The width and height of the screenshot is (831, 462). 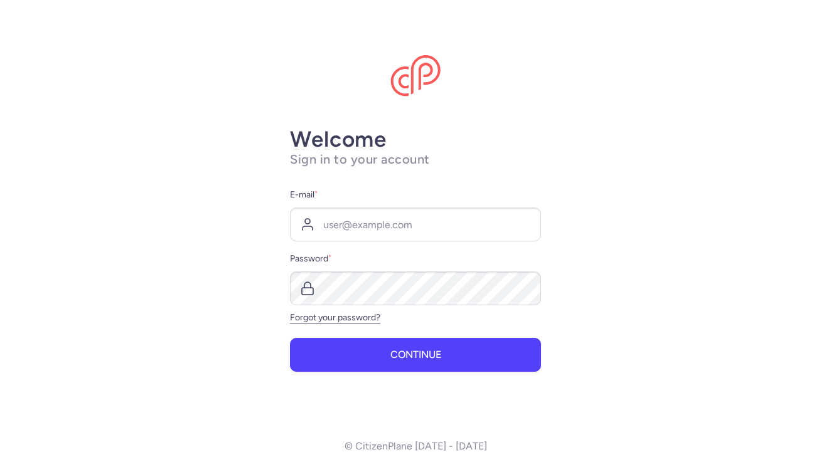 What do you see at coordinates (415, 225) in the screenshot?
I see `input: user@example.com` at bounding box center [415, 225].